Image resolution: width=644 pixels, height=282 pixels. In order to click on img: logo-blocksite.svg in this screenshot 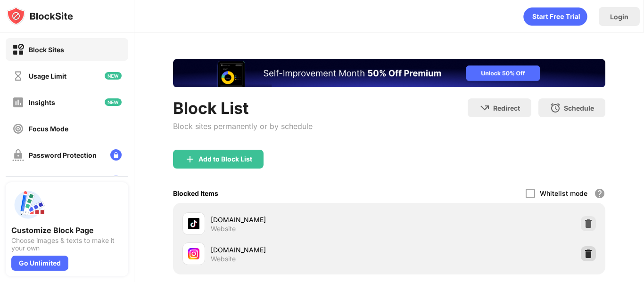, I will do `click(40, 16)`.